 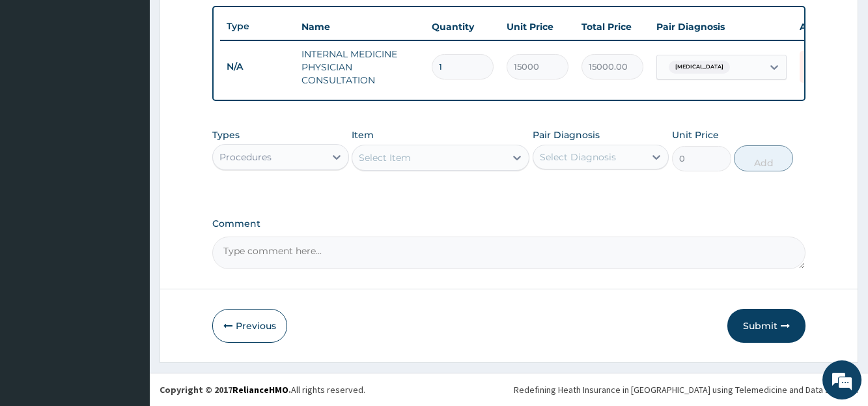 I want to click on th: Name, so click(x=360, y=27).